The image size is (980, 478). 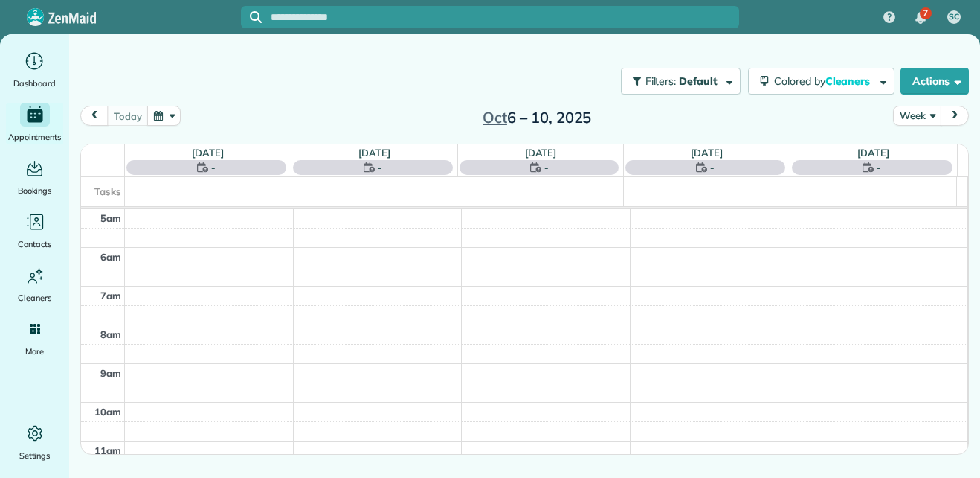 What do you see at coordinates (35, 137) in the screenshot?
I see `span: Appointments` at bounding box center [35, 137].